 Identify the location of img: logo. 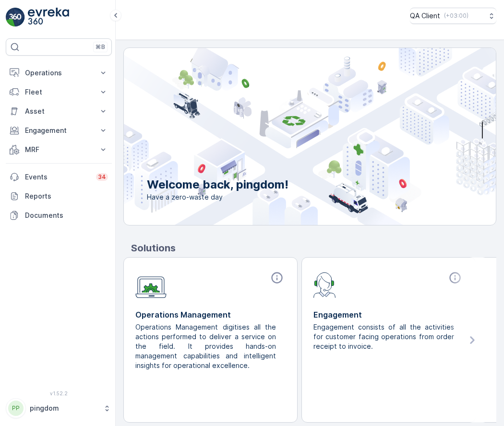
(15, 17).